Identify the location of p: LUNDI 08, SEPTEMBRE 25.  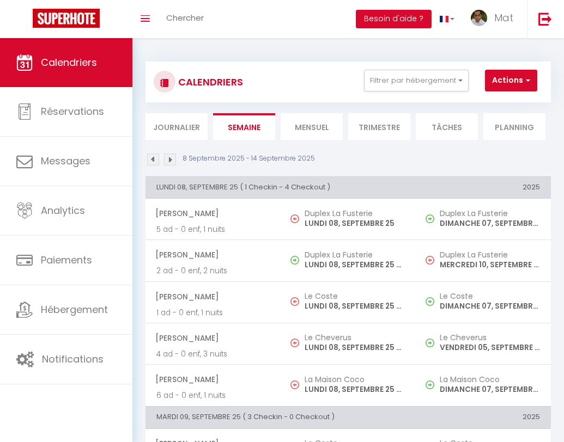
(354, 223).